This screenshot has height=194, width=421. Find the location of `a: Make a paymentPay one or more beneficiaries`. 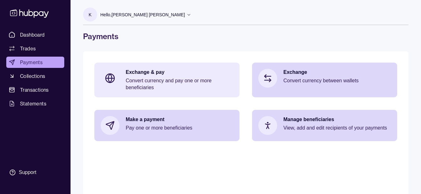

a: Make a paymentPay one or more beneficiaries is located at coordinates (167, 126).